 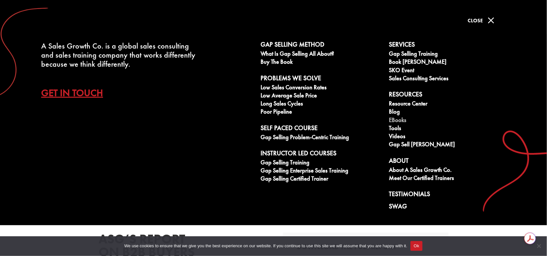 I want to click on a: Gap Selling Certified Trainer, so click(x=321, y=179).